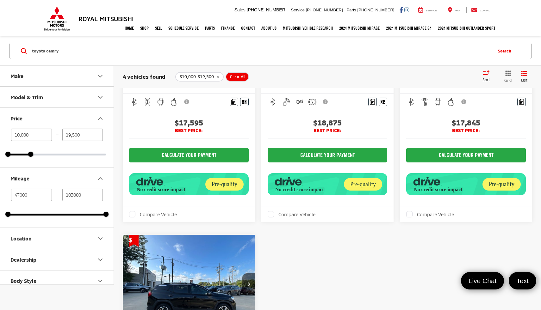  I want to click on button: Model & TrimModel & Trim, so click(57, 97).